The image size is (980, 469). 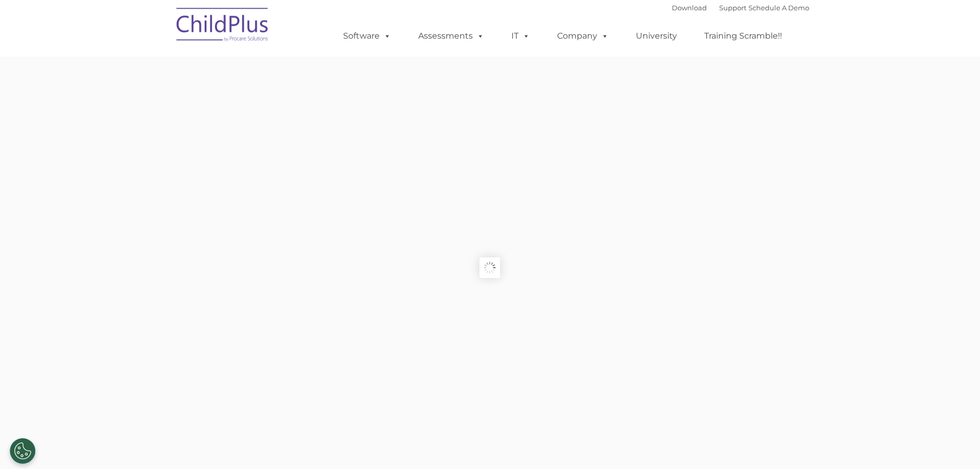 I want to click on img: ChildPlus by Procare Solutions, so click(x=223, y=26).